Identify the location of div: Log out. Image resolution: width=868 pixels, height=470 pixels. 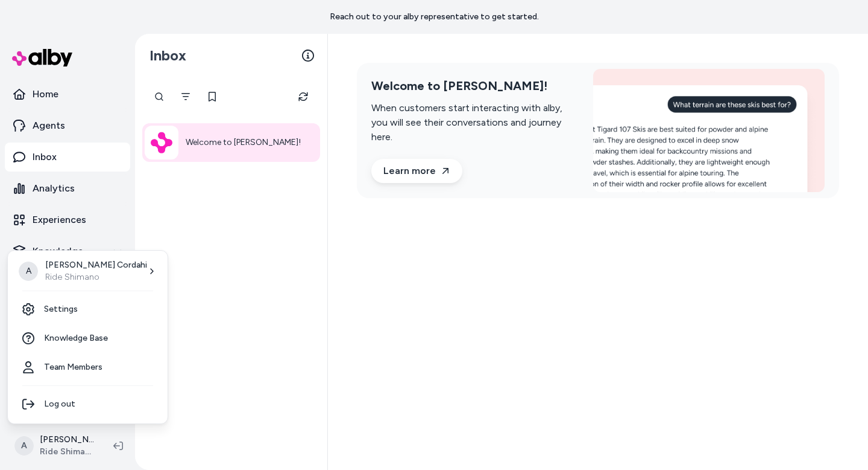
(88, 404).